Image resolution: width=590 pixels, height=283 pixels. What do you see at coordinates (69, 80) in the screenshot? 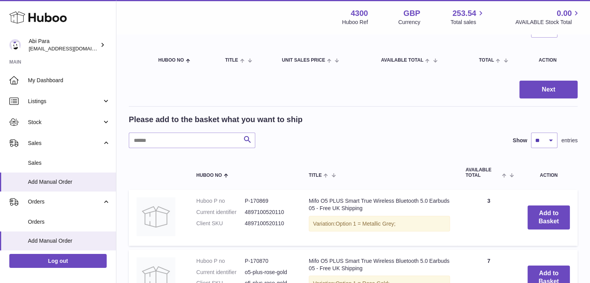
I see `span: My Dashboard` at bounding box center [69, 80].